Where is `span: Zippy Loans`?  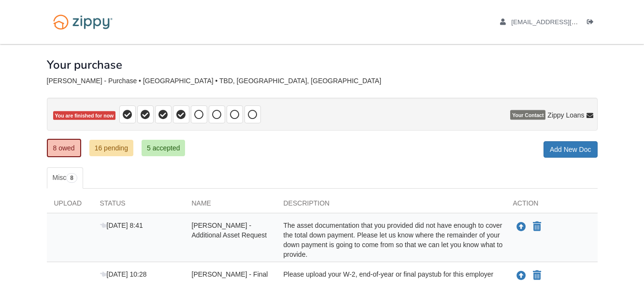 span: Zippy Loans is located at coordinates (566, 115).